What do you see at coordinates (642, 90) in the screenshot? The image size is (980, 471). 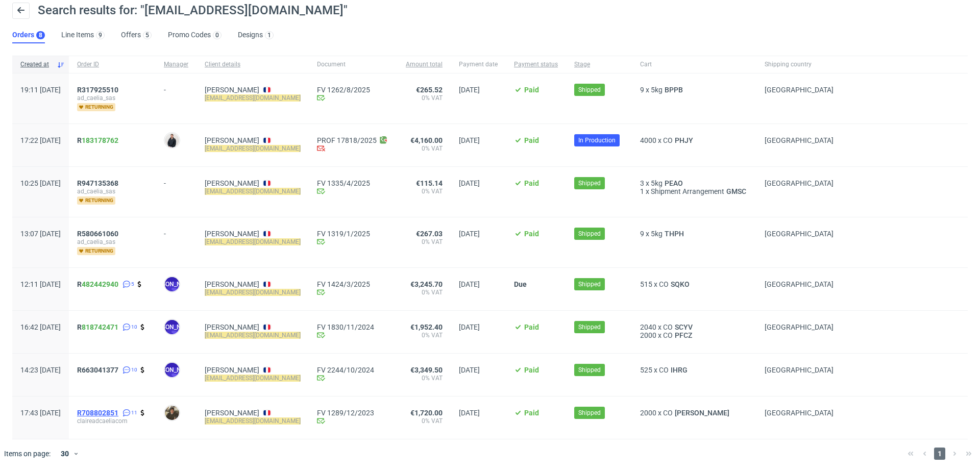 I see `span: 9` at bounding box center [642, 90].